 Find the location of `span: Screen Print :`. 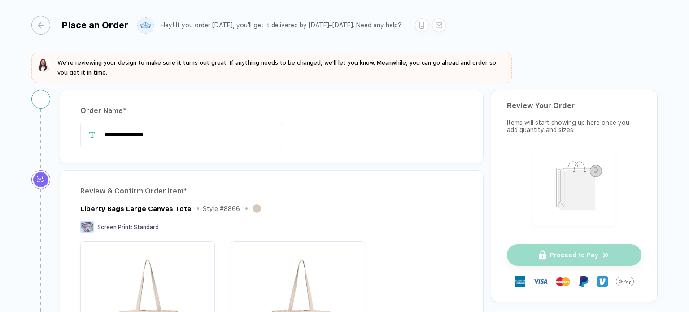

span: Screen Print : is located at coordinates (115, 227).